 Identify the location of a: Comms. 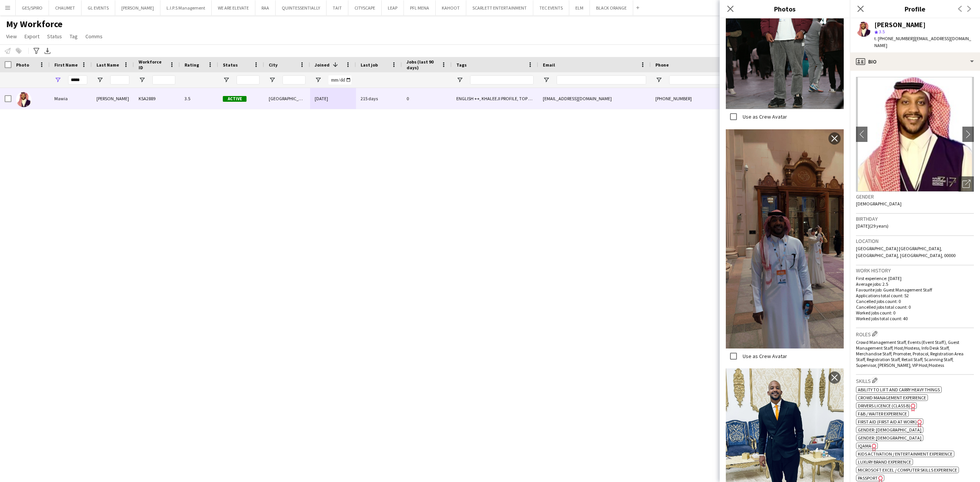
(94, 36).